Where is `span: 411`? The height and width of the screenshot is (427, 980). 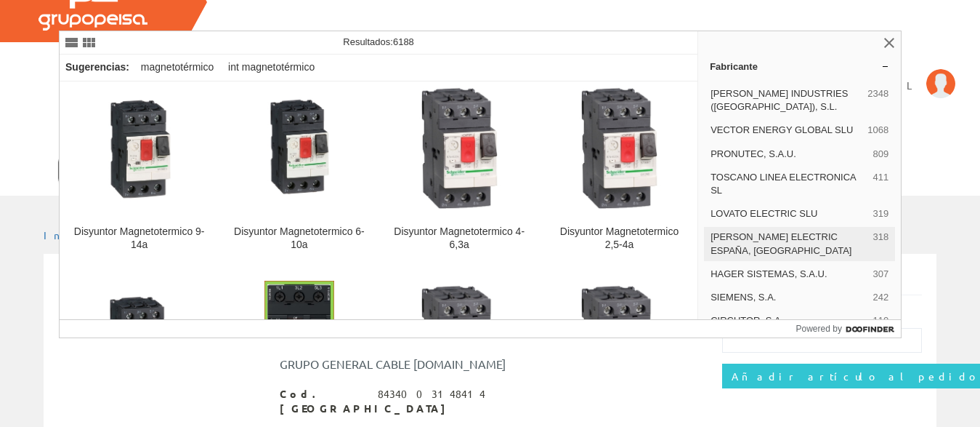
span: 411 is located at coordinates (881, 184).